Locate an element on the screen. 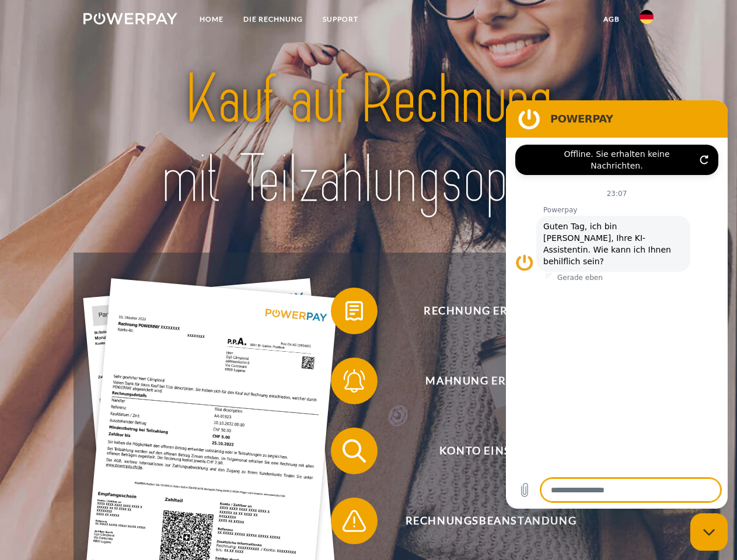 Image resolution: width=737 pixels, height=560 pixels. a: agb is located at coordinates (612, 19).